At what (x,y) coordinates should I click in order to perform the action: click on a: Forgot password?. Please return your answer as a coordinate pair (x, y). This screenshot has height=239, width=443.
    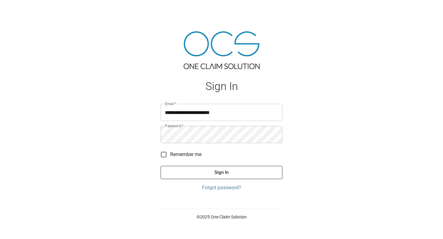
    Looking at the image, I should click on (222, 188).